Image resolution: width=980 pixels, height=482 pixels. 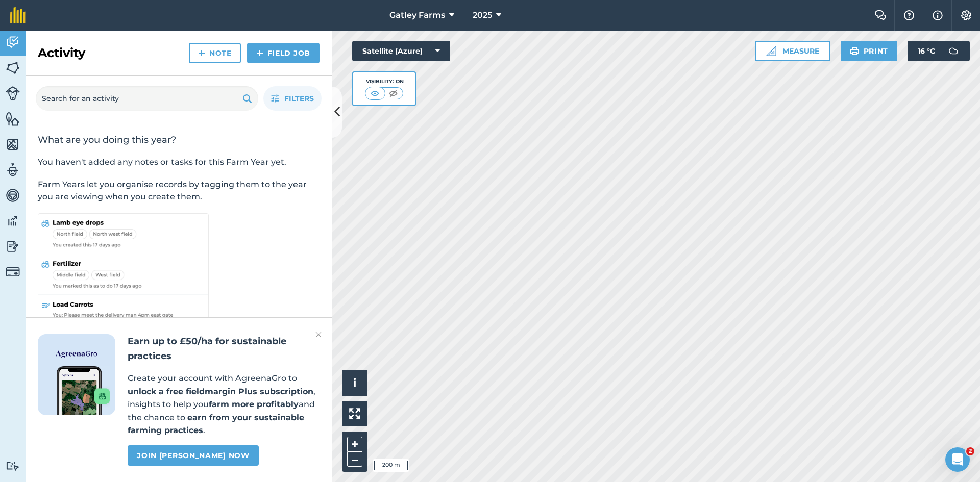 I want to click on img: svg+xml;base64,PHN2ZyB4bWxucz0iaHR0cDovL3d3dy53My5vcmcvMjAwMC9zdmciIHdpZHRoPSIxNyIgaGVpZ2h0PSIxNy..., so click(x=938, y=16).